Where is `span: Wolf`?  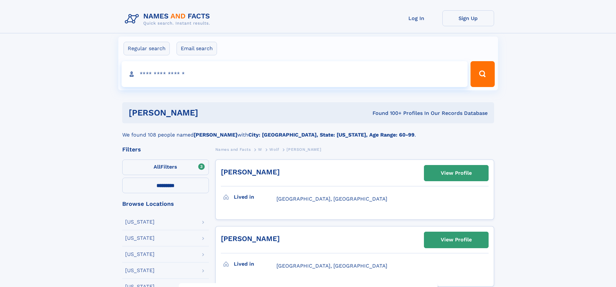 span: Wolf is located at coordinates (274, 149).